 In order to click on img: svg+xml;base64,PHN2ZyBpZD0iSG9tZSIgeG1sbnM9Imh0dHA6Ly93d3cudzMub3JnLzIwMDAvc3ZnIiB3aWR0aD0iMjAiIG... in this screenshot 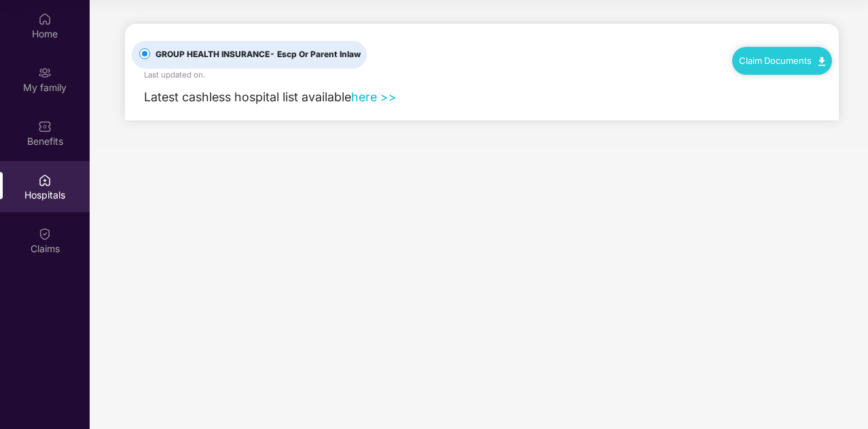, I will do `click(44, 19)`.